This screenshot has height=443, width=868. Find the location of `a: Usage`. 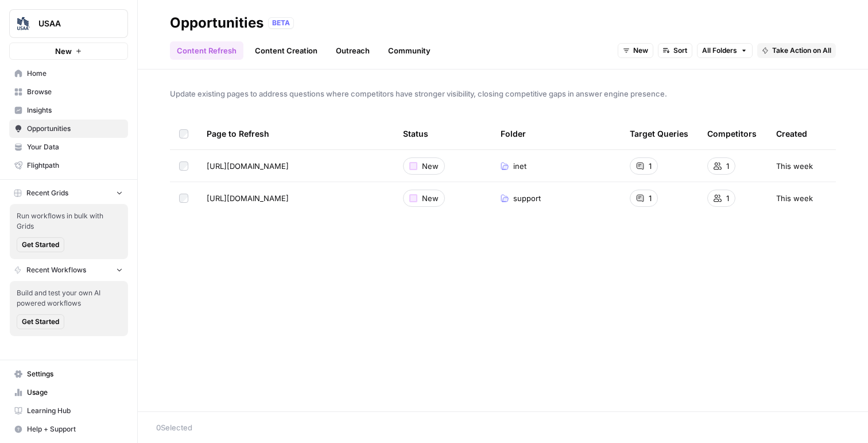

a: Usage is located at coordinates (68, 393).